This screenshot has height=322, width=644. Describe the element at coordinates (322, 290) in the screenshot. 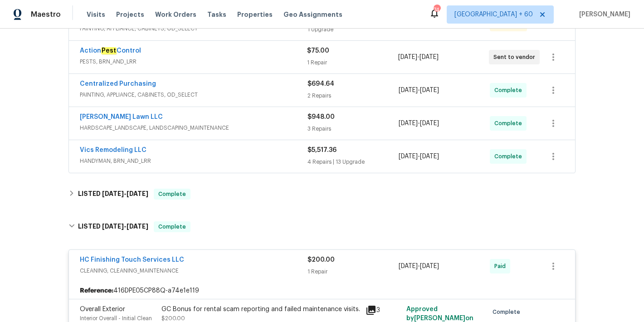

I see `div: 416DPE05CP88Q-a74e1e119` at that location.